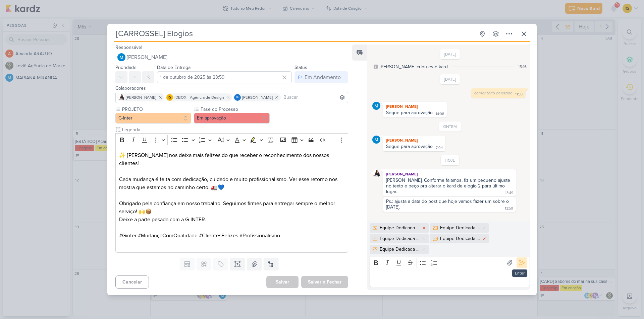 This screenshot has width=644, height=319. Describe the element at coordinates (238, 97) in the screenshot. I see `p: Td` at that location.